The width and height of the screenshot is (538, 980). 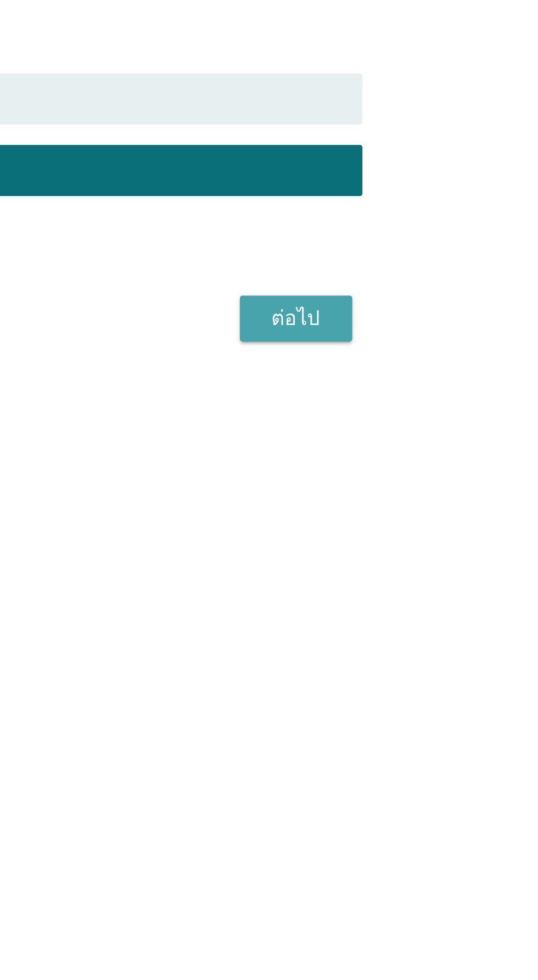 I want to click on font: ลูกศรแบบดรอปดาวน์, so click(x=415, y=406).